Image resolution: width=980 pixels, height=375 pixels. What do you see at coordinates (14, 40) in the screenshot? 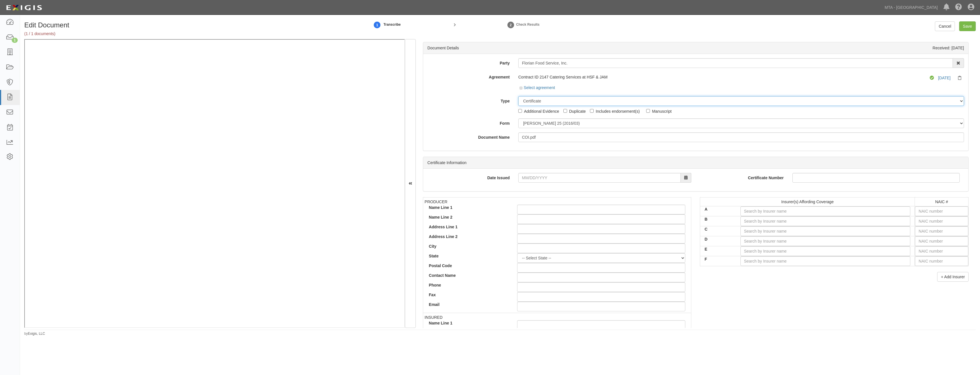
I see `div: 1` at bounding box center [14, 40].